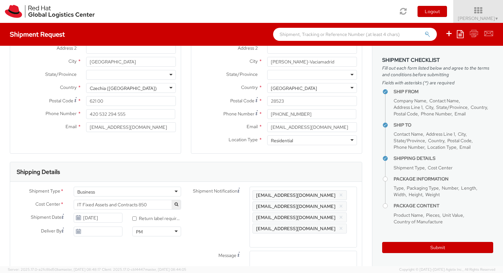 The width and height of the screenshot is (503, 273). I want to click on span: Unit Value, so click(452, 215).